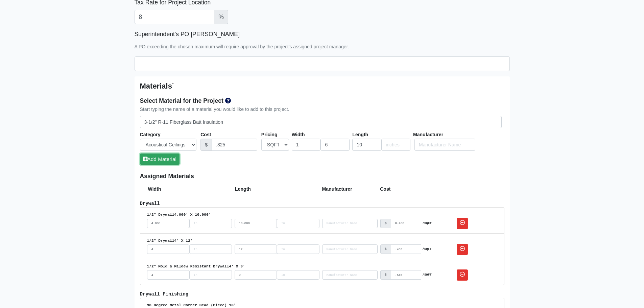  What do you see at coordinates (159, 159) in the screenshot?
I see `button: Add Material` at bounding box center [159, 159].